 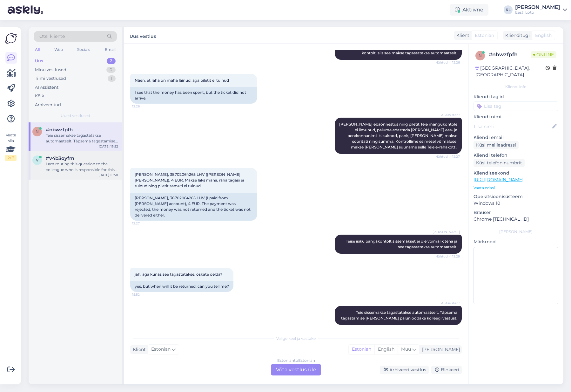 I want to click on div: Klienditugi, so click(x=516, y=35).